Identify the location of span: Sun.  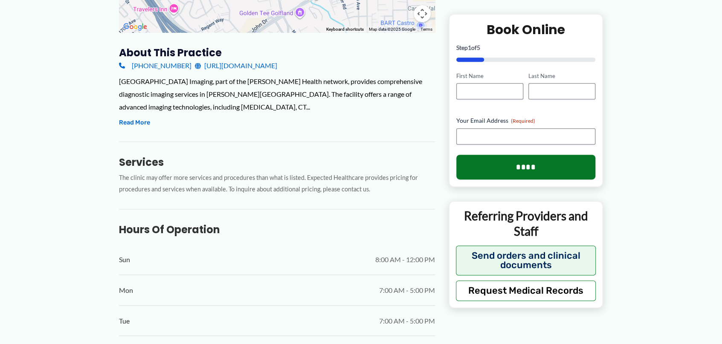
(124, 260).